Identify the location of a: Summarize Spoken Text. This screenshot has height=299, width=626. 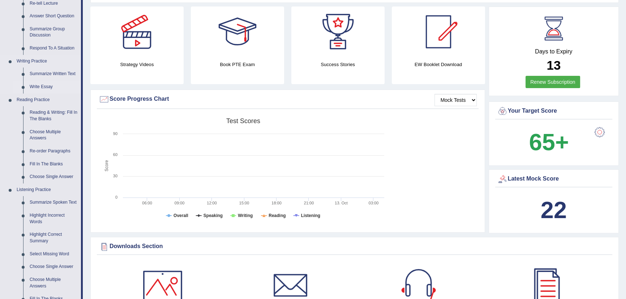
(53, 203).